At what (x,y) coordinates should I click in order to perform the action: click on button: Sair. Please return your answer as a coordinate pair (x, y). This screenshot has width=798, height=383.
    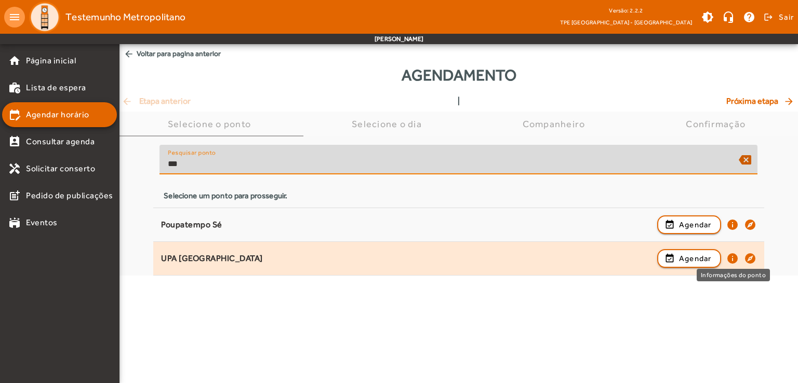
    Looking at the image, I should click on (777, 17).